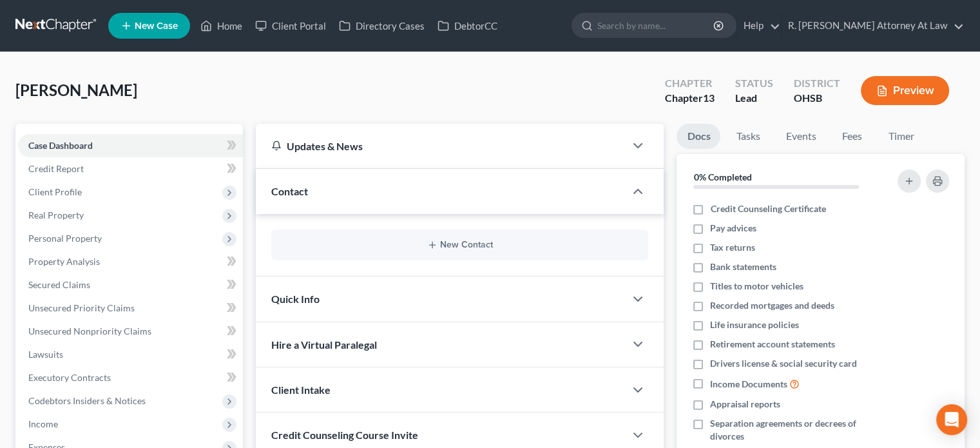  I want to click on div: Open Intercom Messenger, so click(951, 419).